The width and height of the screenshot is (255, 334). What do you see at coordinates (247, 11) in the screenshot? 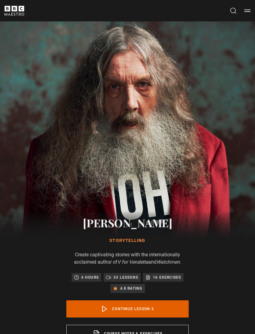
I see `button: Toggle navigation` at bounding box center [247, 11].